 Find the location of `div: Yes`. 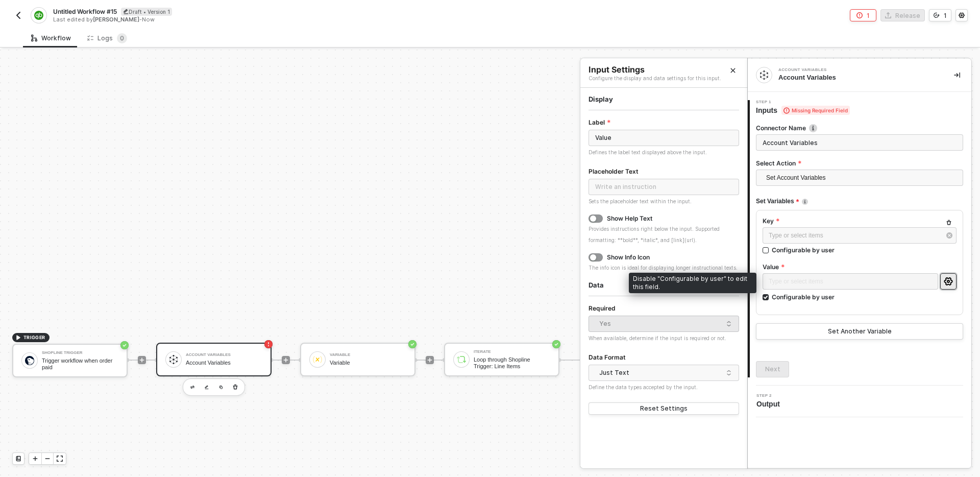

div: Yes is located at coordinates (661, 323).